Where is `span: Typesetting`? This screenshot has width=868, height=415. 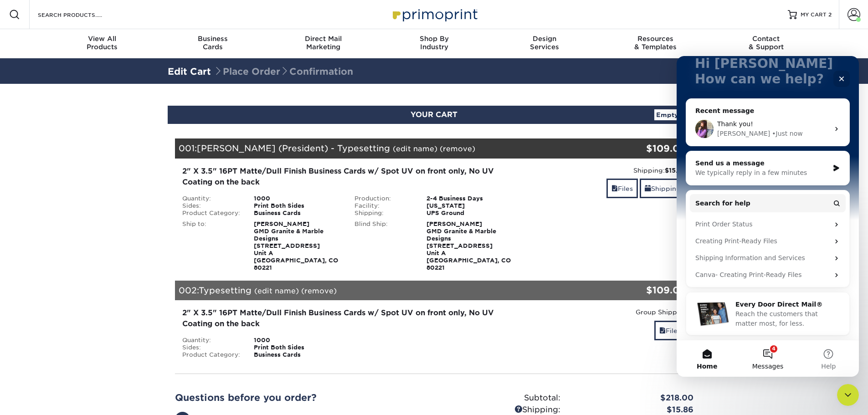
span: Typesetting is located at coordinates (225, 290).